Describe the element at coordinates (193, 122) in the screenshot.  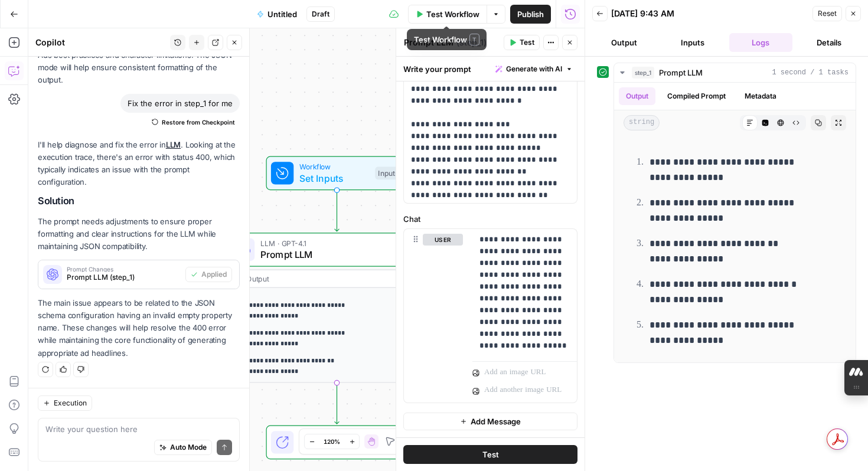
I see `button: Restore from Checkpoint` at that location.